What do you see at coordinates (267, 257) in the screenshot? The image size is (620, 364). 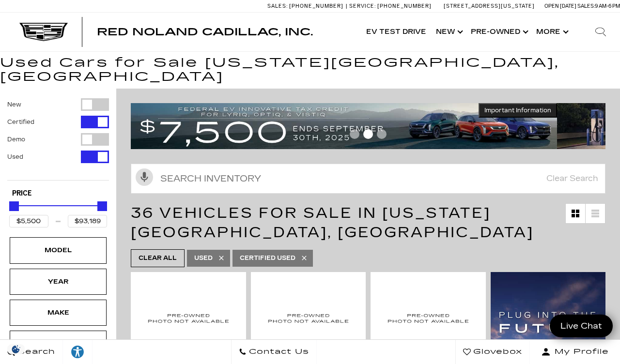 I see `span: Certified Used` at bounding box center [267, 257].